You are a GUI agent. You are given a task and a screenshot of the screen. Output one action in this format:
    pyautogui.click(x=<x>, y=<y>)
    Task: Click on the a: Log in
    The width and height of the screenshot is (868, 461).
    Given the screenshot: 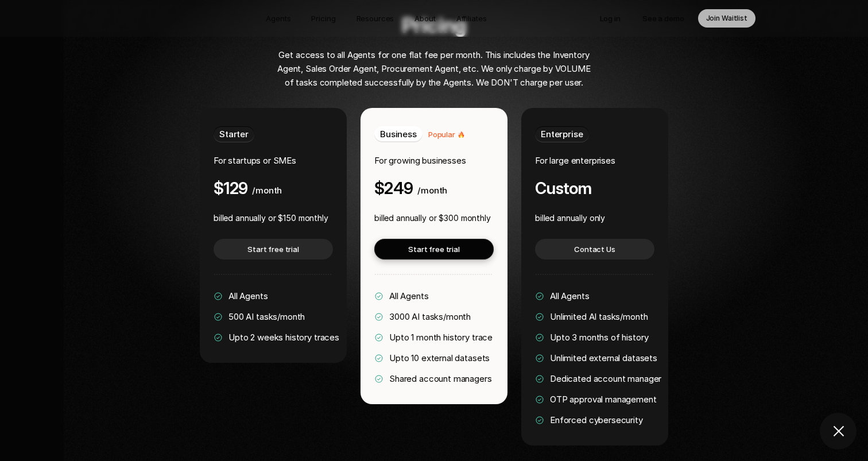 What is the action you would take?
    pyautogui.click(x=610, y=18)
    